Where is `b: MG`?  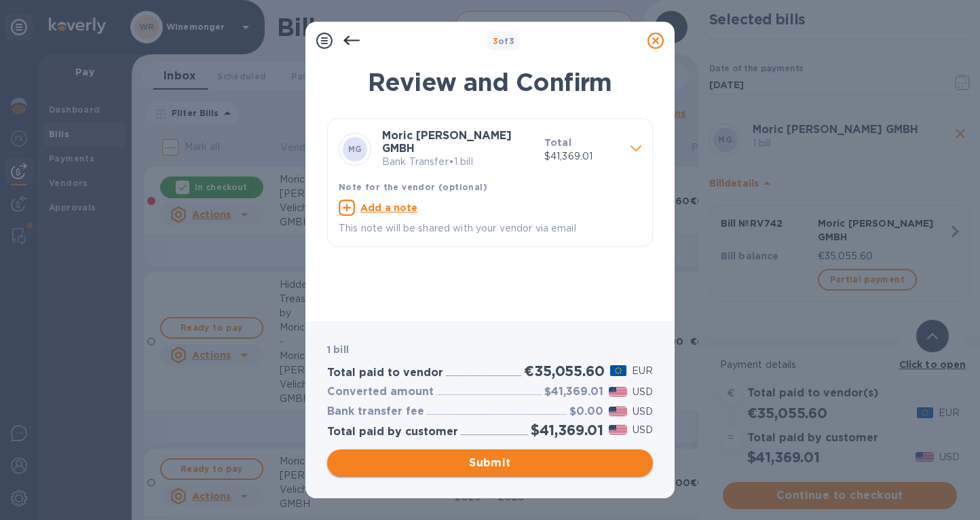
b: MG is located at coordinates (355, 149).